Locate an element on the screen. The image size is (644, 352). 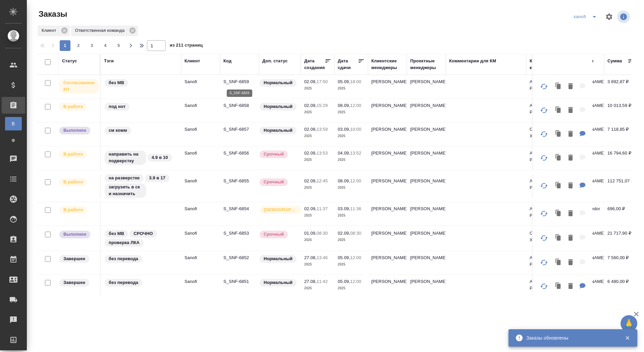
span: В is located at coordinates (13, 124).